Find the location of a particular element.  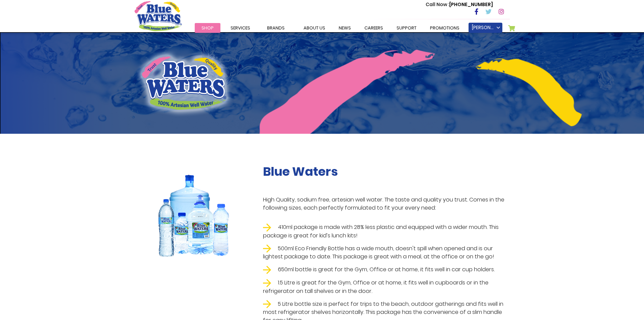

li: 500ml Eco Friendly Bottle has a wide mouth, doesn't spill when opened and is our lightest package... is located at coordinates (387, 253).